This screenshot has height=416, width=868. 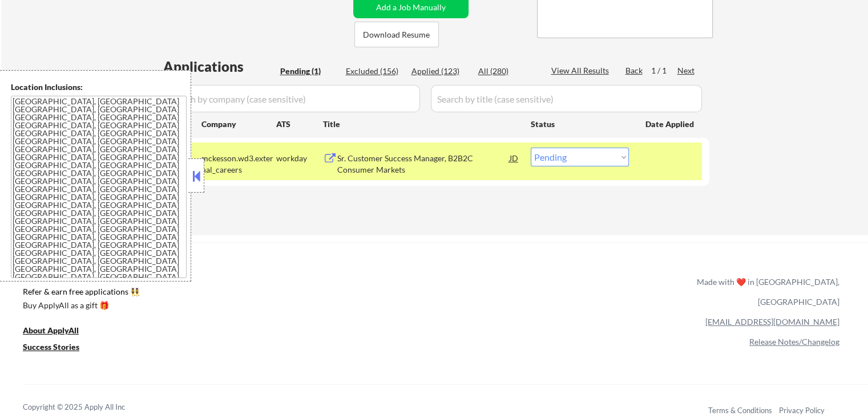 What do you see at coordinates (566, 99) in the screenshot?
I see `input: Search by title (case sensitive)` at bounding box center [566, 99].